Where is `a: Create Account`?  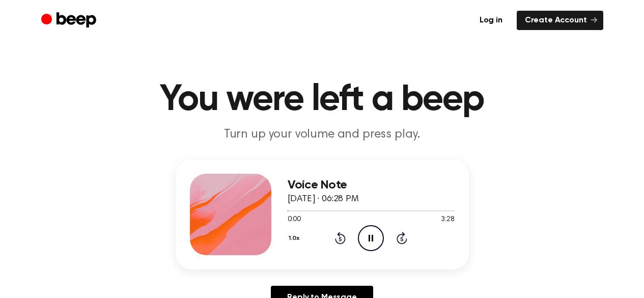 a: Create Account is located at coordinates (560, 21).